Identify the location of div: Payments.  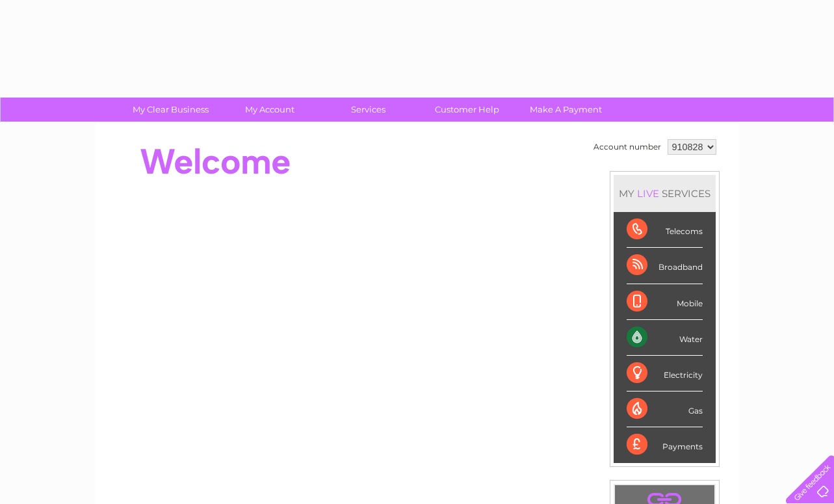
(665, 444).